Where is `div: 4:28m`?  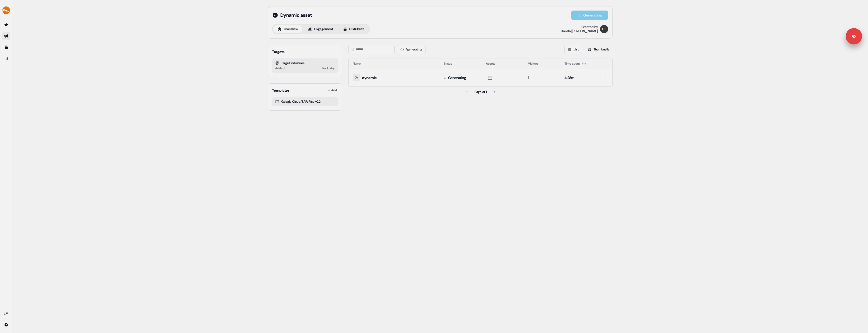
div: 4:28m is located at coordinates (578, 78).